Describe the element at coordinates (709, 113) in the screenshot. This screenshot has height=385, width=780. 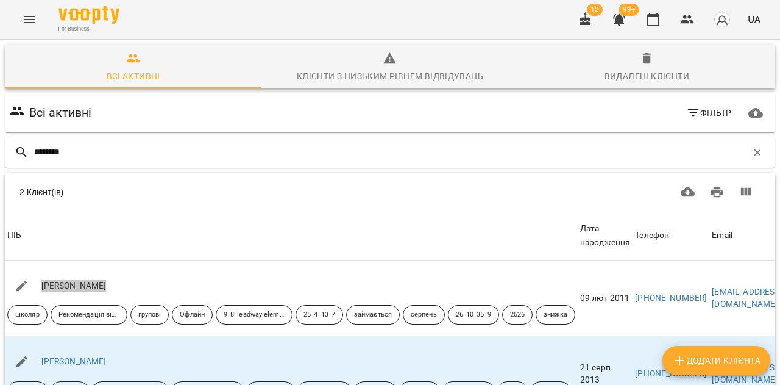
I see `span: Фільтр` at that location.